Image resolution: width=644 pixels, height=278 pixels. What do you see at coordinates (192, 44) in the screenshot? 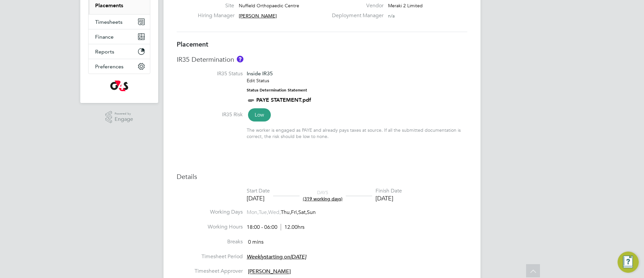
I see `b: Placement` at bounding box center [192, 44].